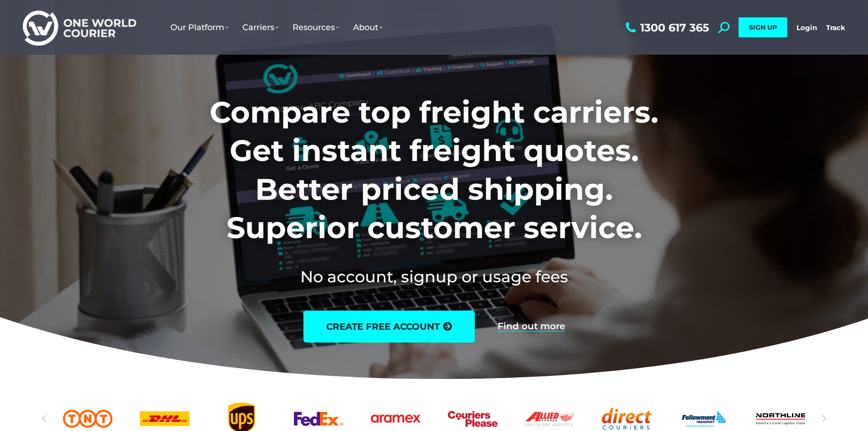  I want to click on a: Track, so click(835, 27).